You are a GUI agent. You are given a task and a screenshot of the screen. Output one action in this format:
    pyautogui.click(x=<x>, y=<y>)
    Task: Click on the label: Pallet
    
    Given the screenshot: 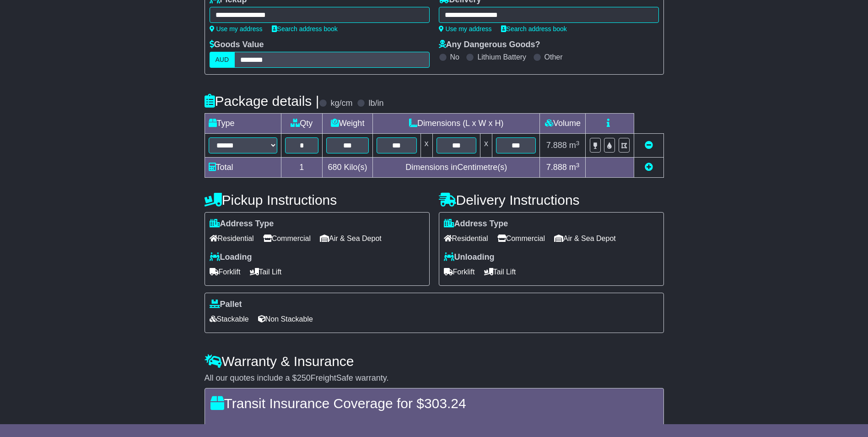 What is the action you would take?
    pyautogui.click(x=226, y=304)
    